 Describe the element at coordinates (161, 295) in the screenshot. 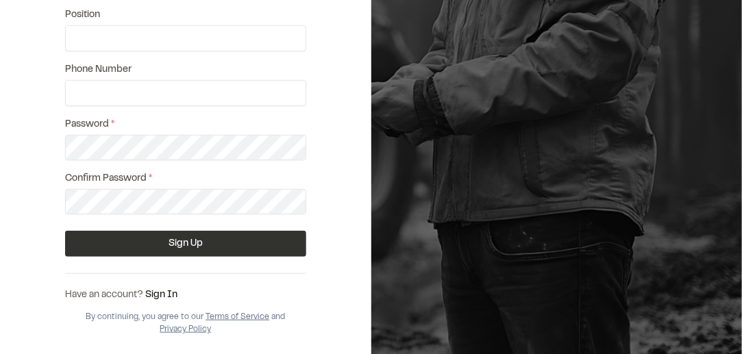

I see `a: Sign In` at that location.